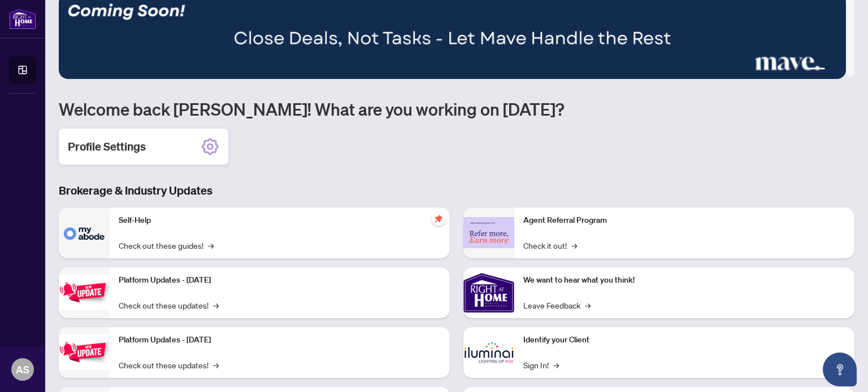 The width and height of the screenshot is (868, 392). I want to click on button: 5, so click(841, 70).